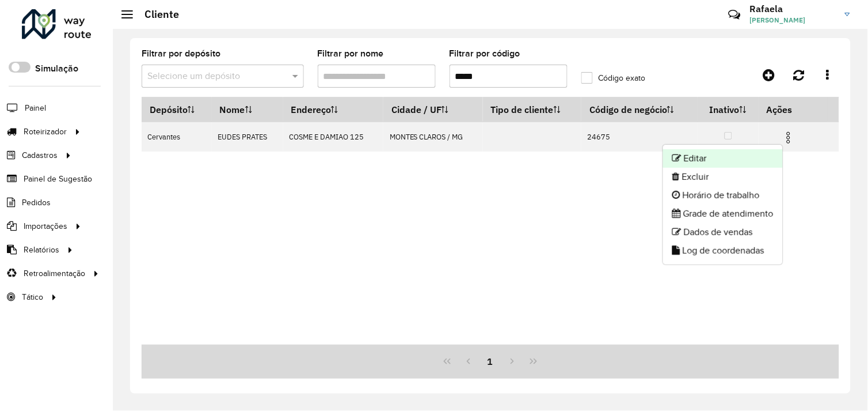 This screenshot has height=411, width=868. What do you see at coordinates (32, 297) in the screenshot?
I see `span: Tático` at bounding box center [32, 297].